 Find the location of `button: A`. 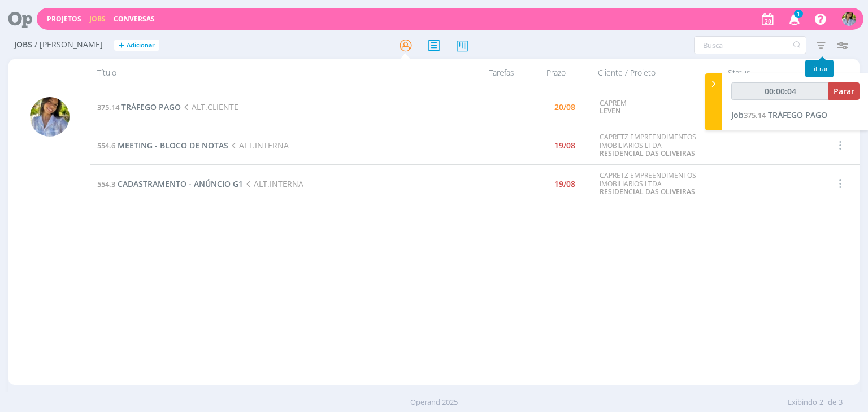

button: A is located at coordinates (849, 18).